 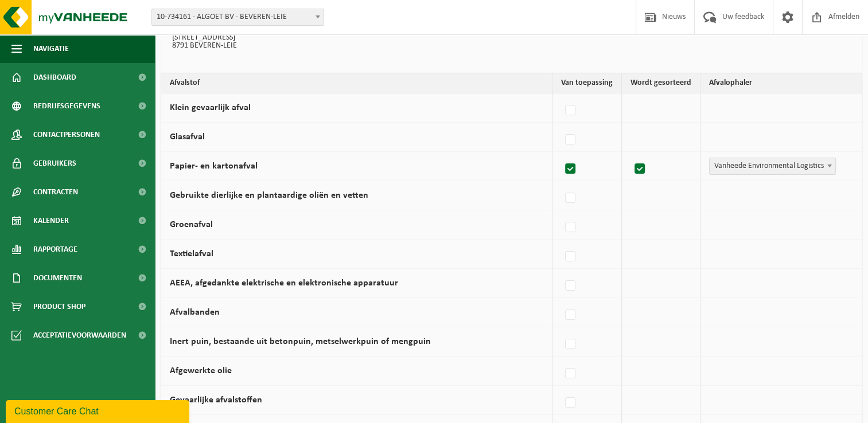 I want to click on div: Customer Care Chat, so click(x=92, y=14).